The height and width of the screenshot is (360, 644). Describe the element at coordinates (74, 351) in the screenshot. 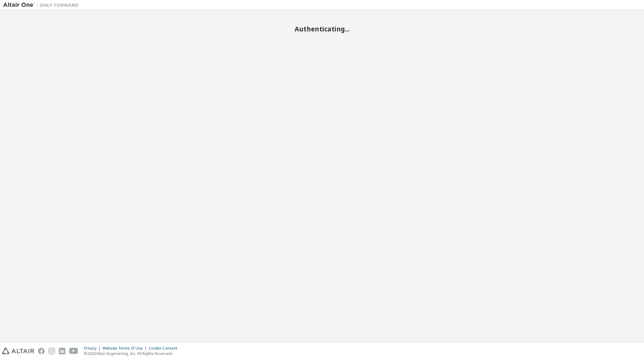

I see `img: youtube.svg` at that location.